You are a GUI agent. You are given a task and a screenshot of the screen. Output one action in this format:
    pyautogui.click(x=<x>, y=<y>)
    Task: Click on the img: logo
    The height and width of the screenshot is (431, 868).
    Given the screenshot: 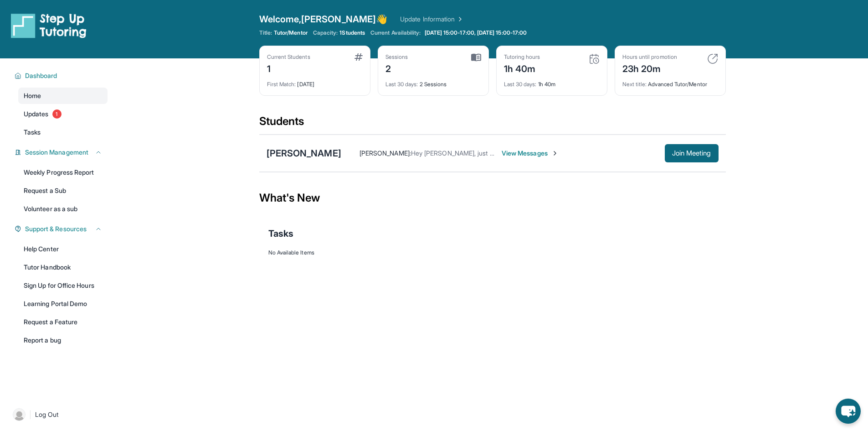 What is the action you would take?
    pyautogui.click(x=48, y=25)
    